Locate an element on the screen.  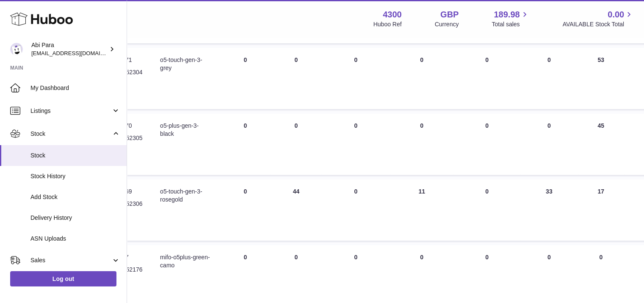
td: 53 is located at coordinates (601, 78).